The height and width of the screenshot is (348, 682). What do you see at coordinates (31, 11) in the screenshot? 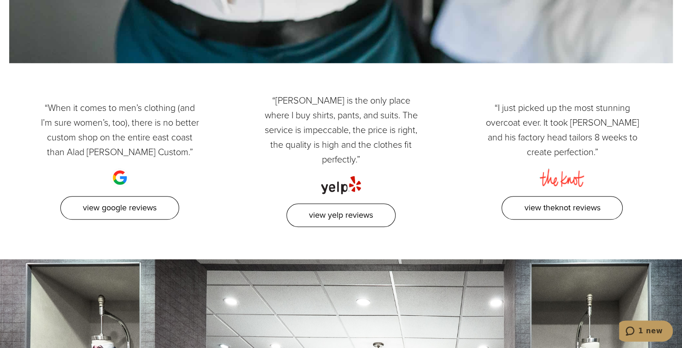
I see `span: 1 new` at bounding box center [31, 11].